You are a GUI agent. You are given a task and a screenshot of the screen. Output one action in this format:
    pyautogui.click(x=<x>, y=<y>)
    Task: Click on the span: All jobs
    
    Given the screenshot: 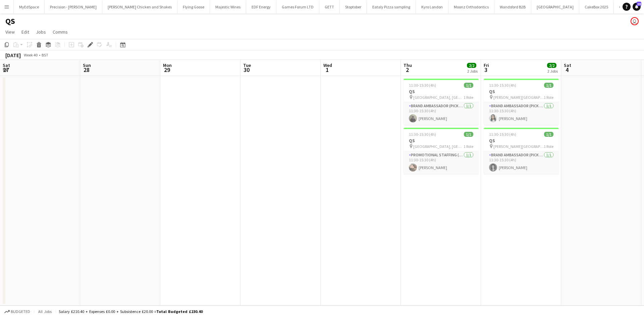 What is the action you would take?
    pyautogui.click(x=45, y=311)
    